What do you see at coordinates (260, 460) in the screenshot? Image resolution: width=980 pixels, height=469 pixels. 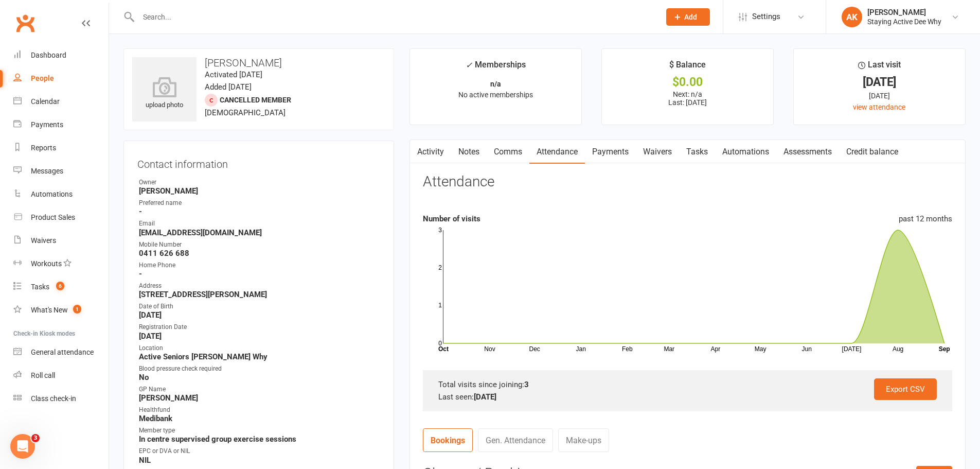 I see `strong: NIL` at bounding box center [260, 460].